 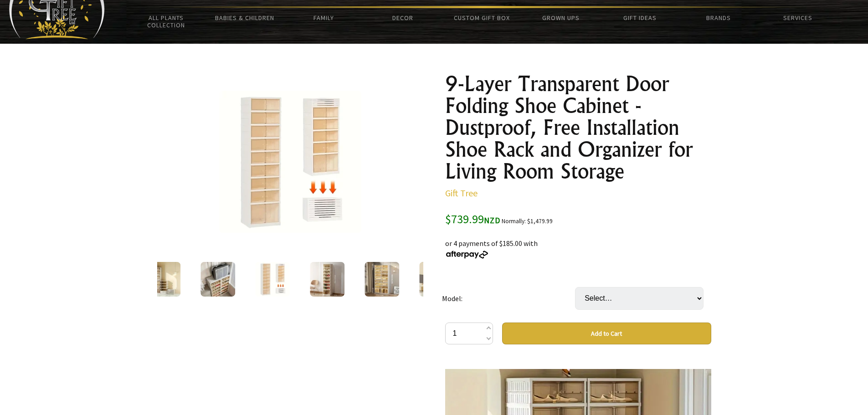 What do you see at coordinates (492, 220) in the screenshot?
I see `span: NZD` at bounding box center [492, 220].